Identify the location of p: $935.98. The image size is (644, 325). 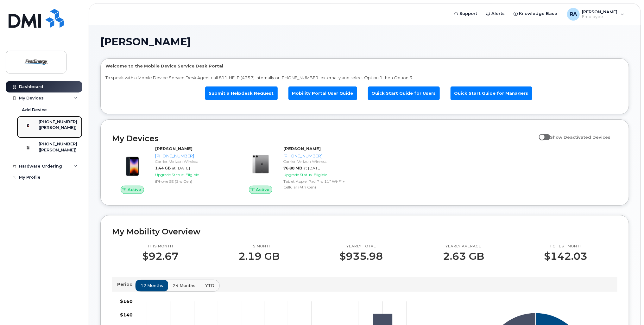
(361, 256).